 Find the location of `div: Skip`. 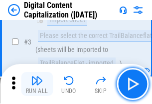

div: Skip is located at coordinates (101, 91).